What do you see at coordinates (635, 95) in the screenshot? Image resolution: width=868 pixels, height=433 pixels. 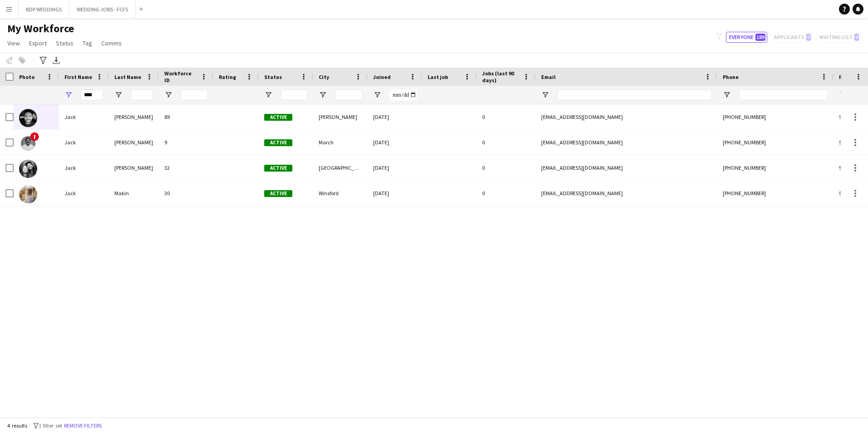 I see `input: Email Filter Input` at bounding box center [635, 95].